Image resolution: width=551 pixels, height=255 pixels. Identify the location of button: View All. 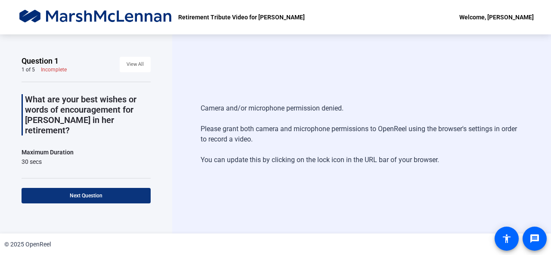
(135, 65).